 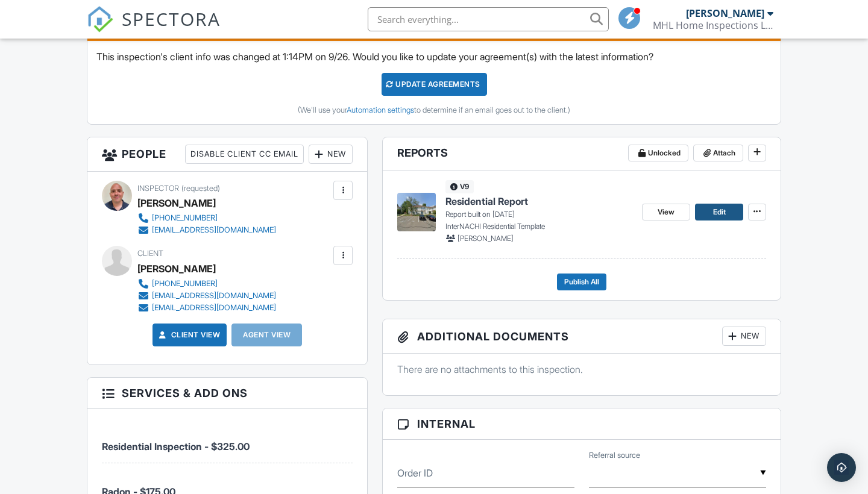 What do you see at coordinates (100, 19) in the screenshot?
I see `img: The Best Home Inspection Software - Spectora` at bounding box center [100, 19].